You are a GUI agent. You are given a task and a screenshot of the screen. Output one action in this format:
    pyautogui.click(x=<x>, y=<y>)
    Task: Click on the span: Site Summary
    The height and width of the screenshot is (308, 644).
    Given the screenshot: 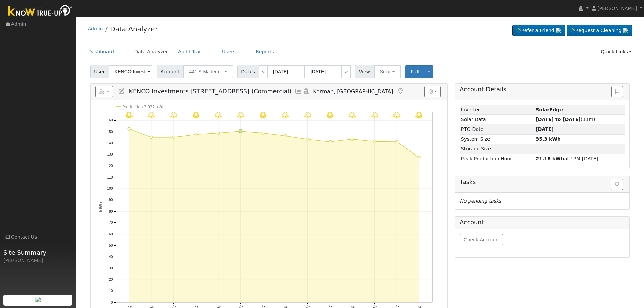 What is the action you would take?
    pyautogui.click(x=38, y=252)
    